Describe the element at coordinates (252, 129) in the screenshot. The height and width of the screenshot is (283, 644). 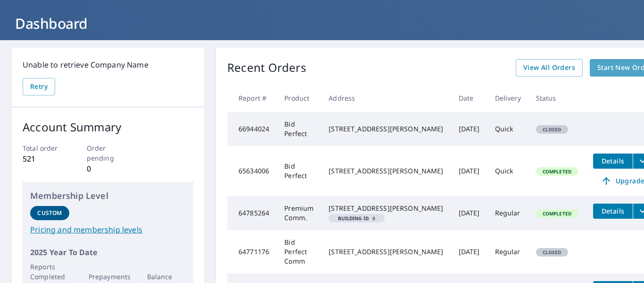
I see `td: 66944024` at that location.